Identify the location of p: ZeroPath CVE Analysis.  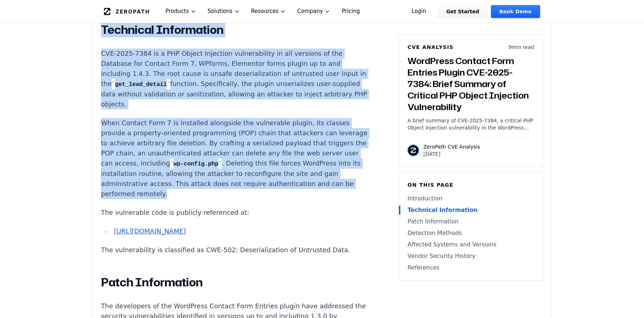
(451, 147).